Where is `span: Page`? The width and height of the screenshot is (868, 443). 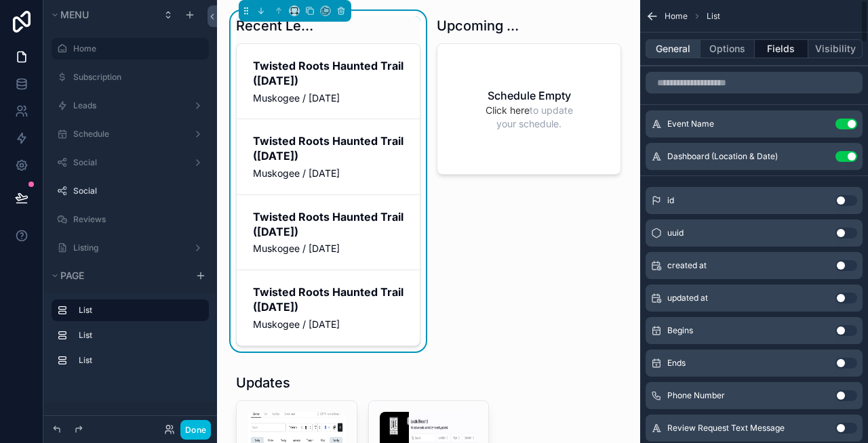
span: Page is located at coordinates (72, 276).